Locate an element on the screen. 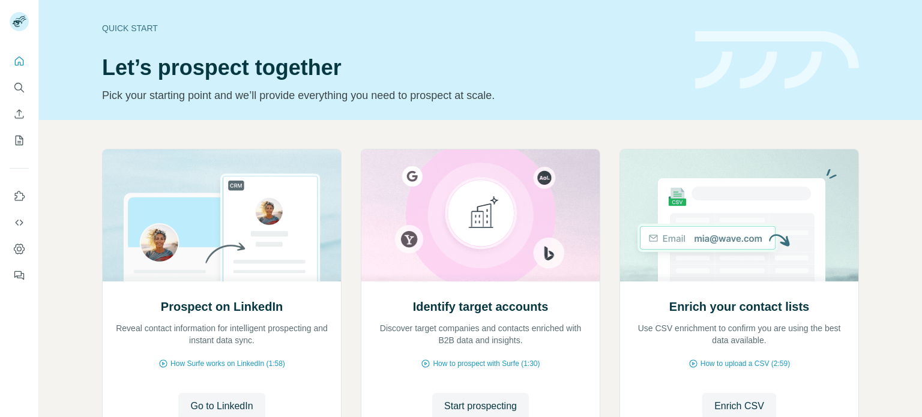 The image size is (922, 417). p: Use CSV enrichment to confirm you are using the best data available. is located at coordinates (739, 334).